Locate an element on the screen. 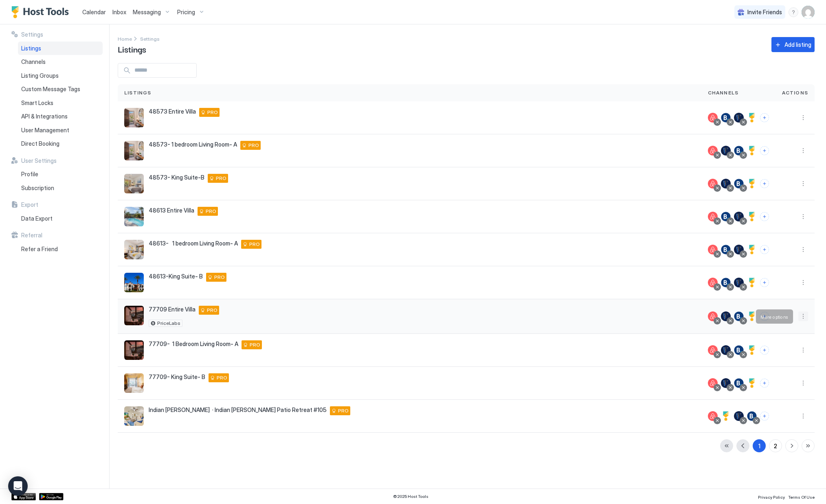 This screenshot has height=504, width=826. a: Custom Message Tags is located at coordinates (61, 90).